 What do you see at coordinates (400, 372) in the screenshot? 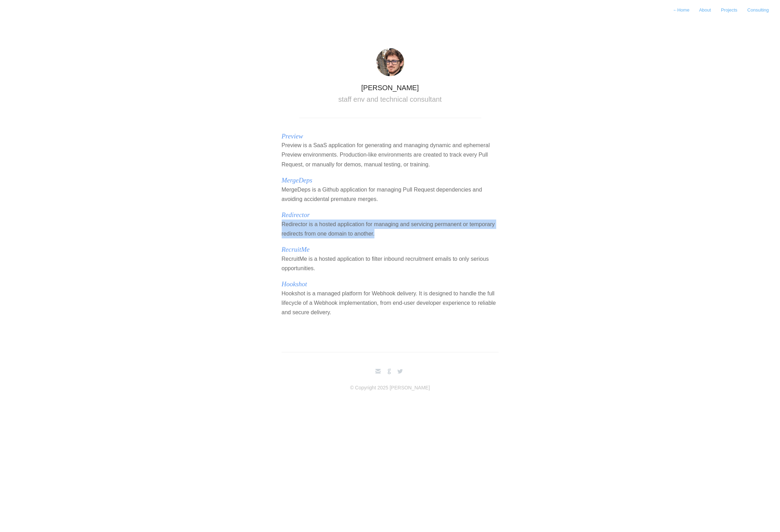
I see `a: twitterbird` at bounding box center [400, 372].